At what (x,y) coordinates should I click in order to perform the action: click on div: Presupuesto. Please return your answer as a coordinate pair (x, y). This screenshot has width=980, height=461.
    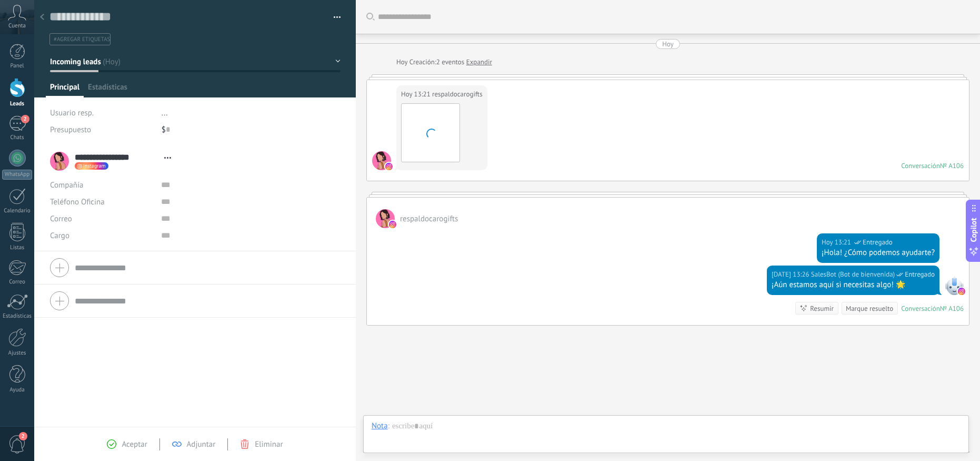
    Looking at the image, I should click on (101, 129).